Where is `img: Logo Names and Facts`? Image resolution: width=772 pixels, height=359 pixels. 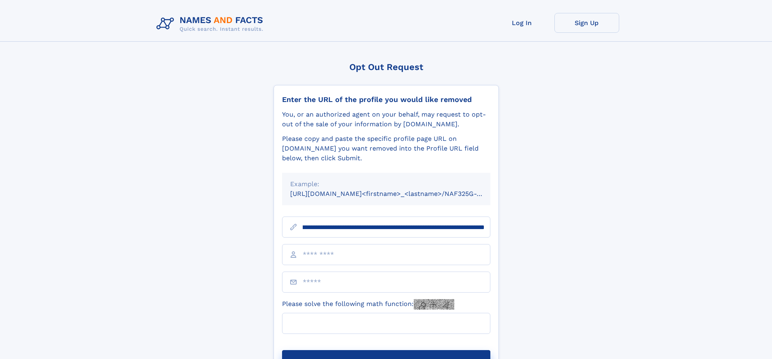 img: Logo Names and Facts is located at coordinates (211, 24).